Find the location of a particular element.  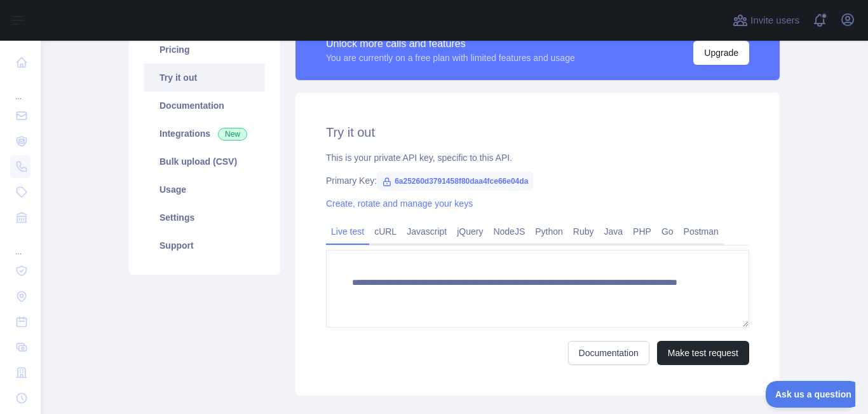

button: Invite users is located at coordinates (766, 21).